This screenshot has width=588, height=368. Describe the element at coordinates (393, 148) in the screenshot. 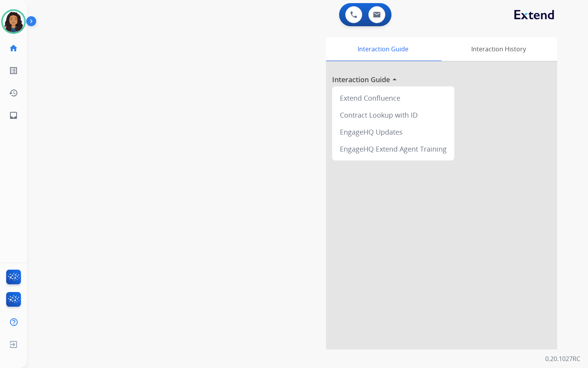

I see `div: EngageHQ Extend Agent Training` at that location.